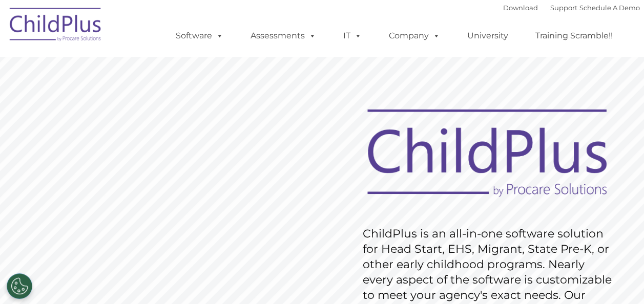 The width and height of the screenshot is (644, 304). I want to click on a: Support, so click(564, 8).